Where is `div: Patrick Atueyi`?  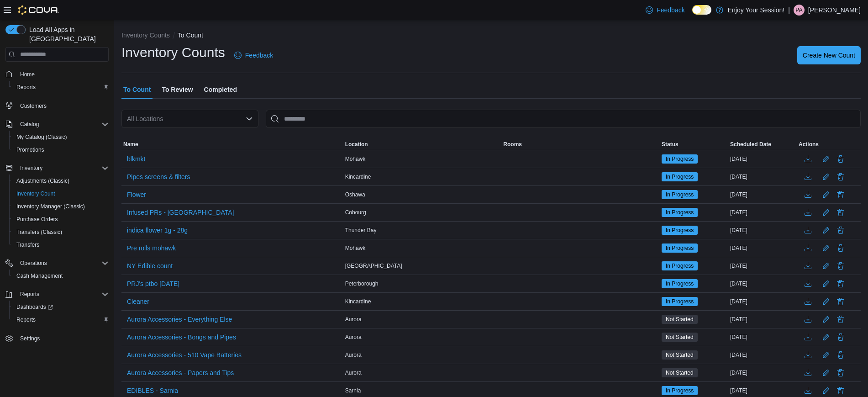
div: Patrick Atueyi is located at coordinates (799, 10).